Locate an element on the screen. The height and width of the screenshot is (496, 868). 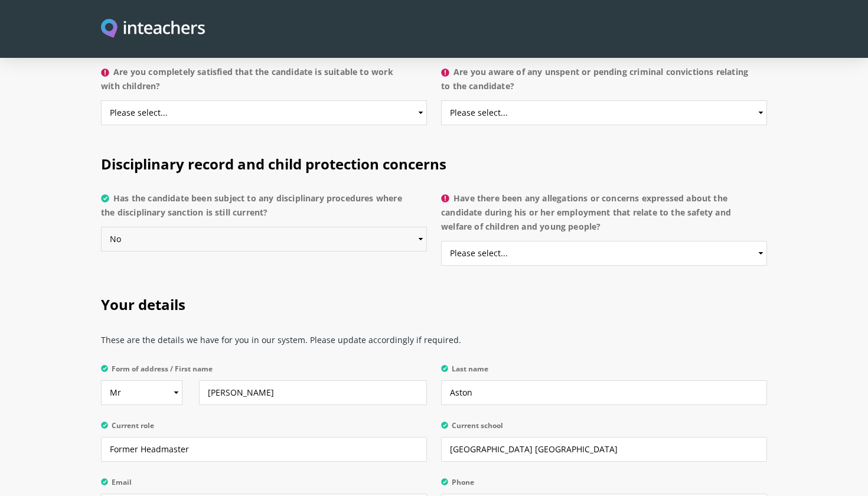
img: Inteachers is located at coordinates (153, 29).